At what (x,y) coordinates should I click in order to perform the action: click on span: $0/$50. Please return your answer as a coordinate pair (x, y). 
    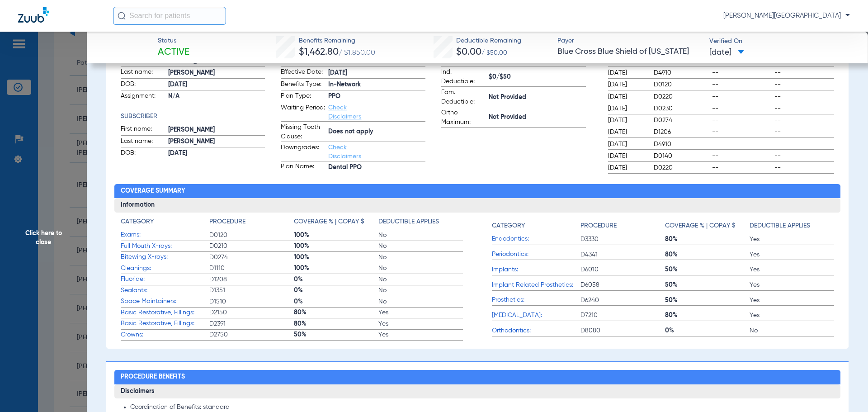
    Looking at the image, I should click on (537, 77).